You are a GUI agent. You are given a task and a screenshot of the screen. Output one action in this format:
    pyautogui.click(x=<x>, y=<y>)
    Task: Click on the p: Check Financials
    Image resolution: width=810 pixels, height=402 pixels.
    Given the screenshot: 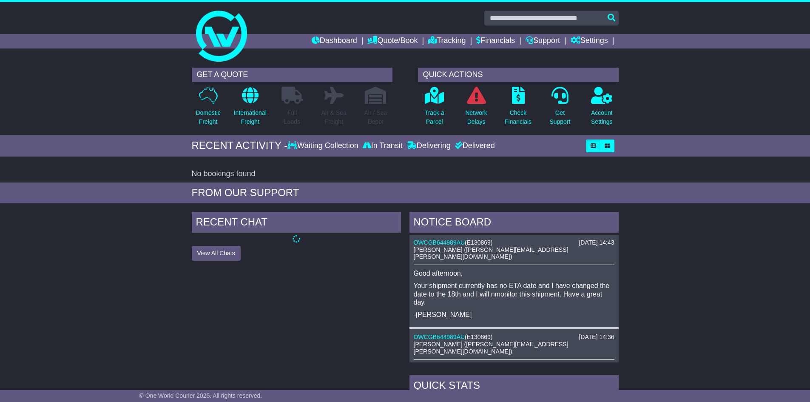 What is the action you would take?
    pyautogui.click(x=518, y=117)
    